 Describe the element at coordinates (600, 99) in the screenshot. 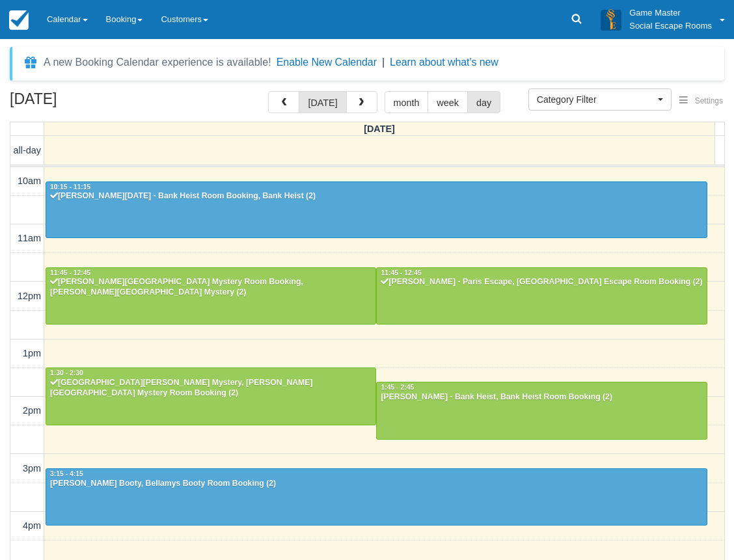

I see `button: Category Filter` at that location.